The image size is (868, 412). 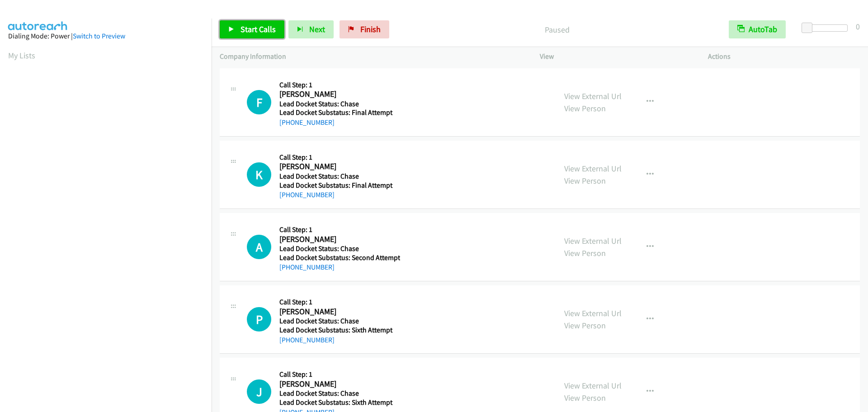 I want to click on button: Next, so click(x=311, y=30).